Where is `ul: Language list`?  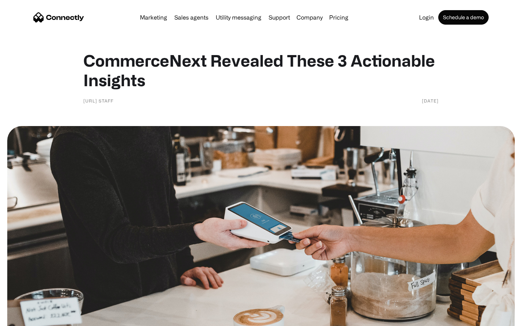 ul: Language list is located at coordinates (29, 319).